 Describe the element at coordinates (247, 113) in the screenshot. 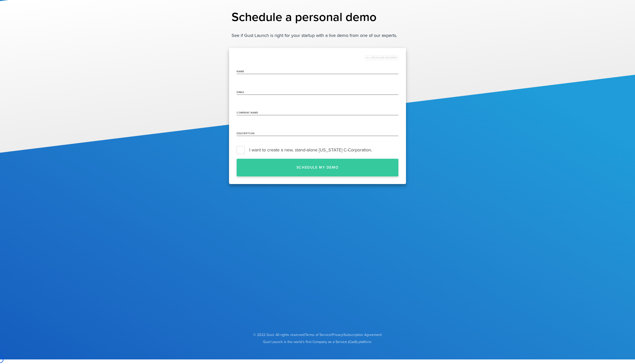

I see `label: Company Name` at that location.